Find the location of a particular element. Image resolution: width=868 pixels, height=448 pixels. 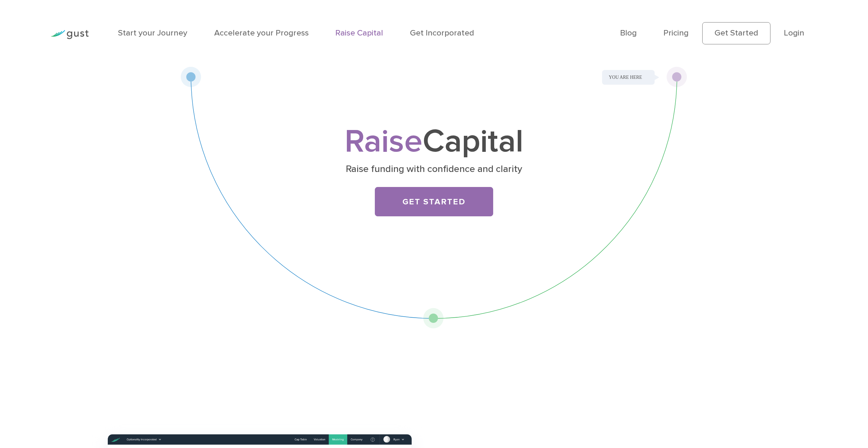

a: Blog is located at coordinates (628, 33).